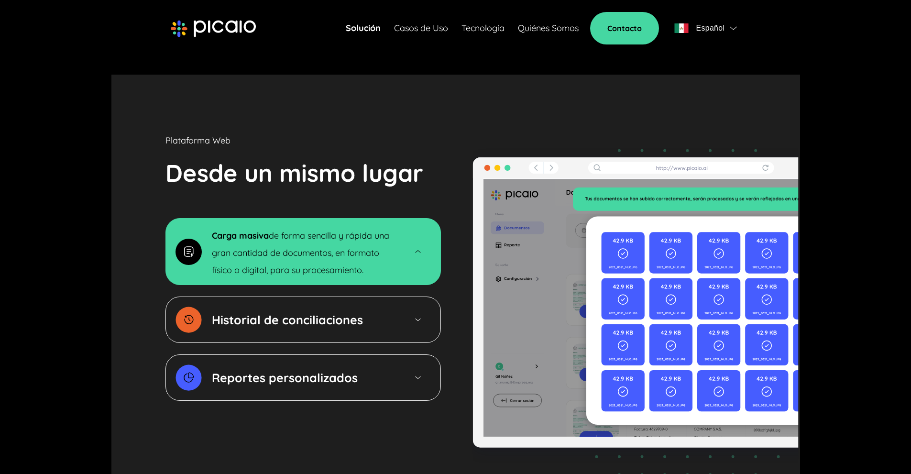 This screenshot has width=911, height=474. I want to click on a: Quiénes Somos, so click(548, 28).